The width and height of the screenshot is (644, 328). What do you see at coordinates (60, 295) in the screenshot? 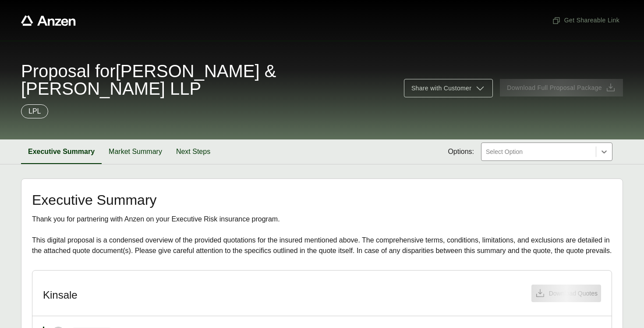
I see `h3: Kinsale` at bounding box center [60, 295].